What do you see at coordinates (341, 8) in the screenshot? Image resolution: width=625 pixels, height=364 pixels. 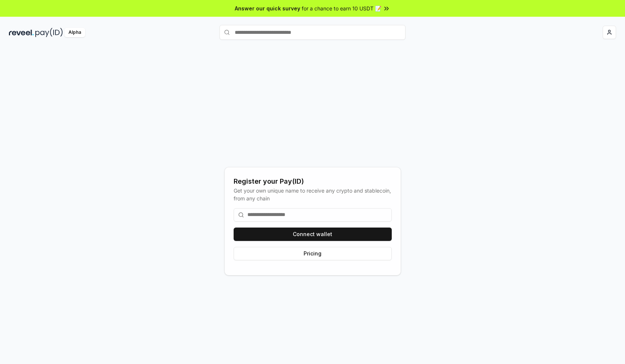 I see `span: for a chance to earn 10 USDT 📝` at bounding box center [341, 8].